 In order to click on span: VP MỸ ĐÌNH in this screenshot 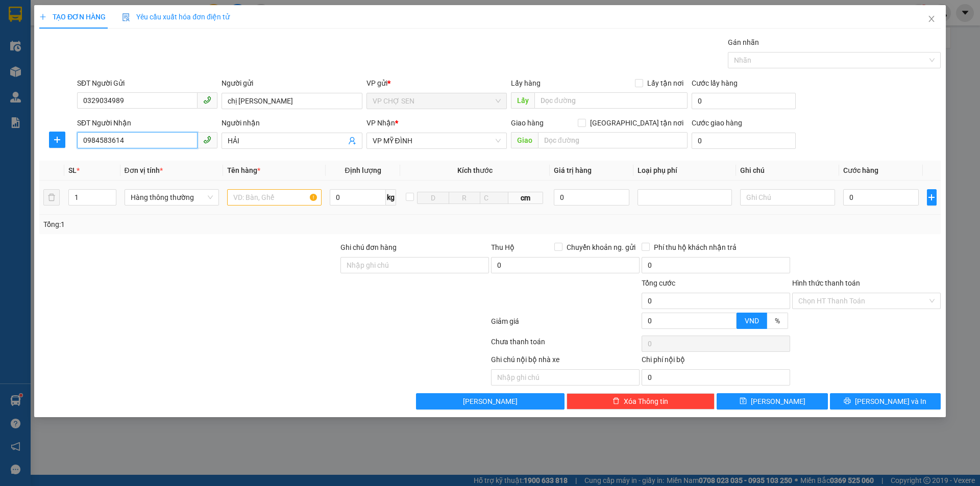, I will do `click(437, 141)`.